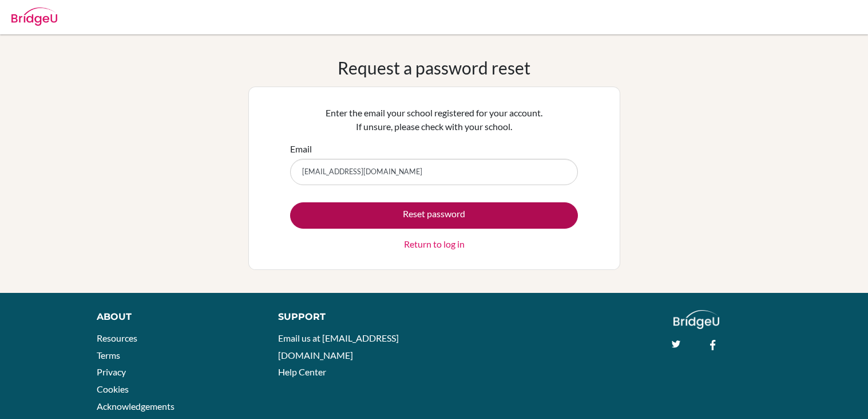  I want to click on img: logo_white@2x-f4f0deed5e89b7ecb1c2cc34c3e3d731f90f0f143d5ea2071677605dd97b5244.png, so click(696, 319).